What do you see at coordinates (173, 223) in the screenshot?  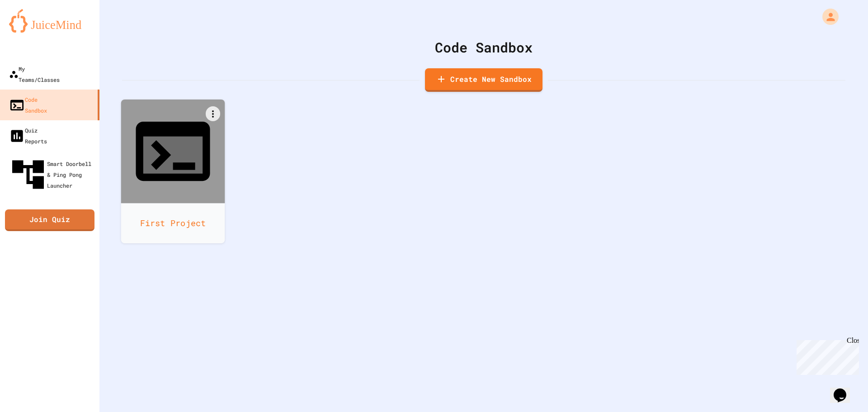 I see `div: First Project` at bounding box center [173, 223].